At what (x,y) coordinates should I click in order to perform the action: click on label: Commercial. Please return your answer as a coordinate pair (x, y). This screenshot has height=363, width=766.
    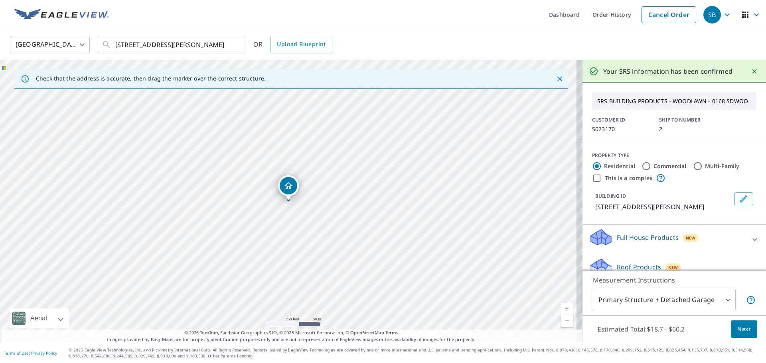
    Looking at the image, I should click on (670, 166).